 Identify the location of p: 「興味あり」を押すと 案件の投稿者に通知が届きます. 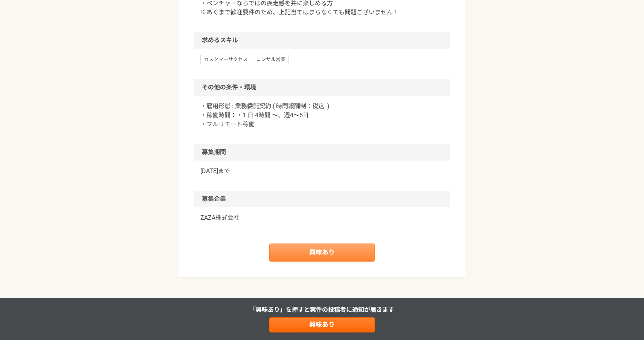
(322, 309).